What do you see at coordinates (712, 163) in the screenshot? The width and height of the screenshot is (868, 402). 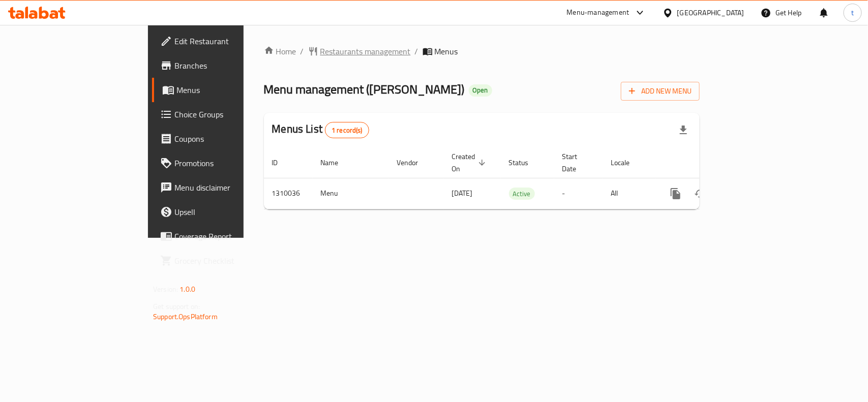 I see `th: Actions` at bounding box center [712, 163].